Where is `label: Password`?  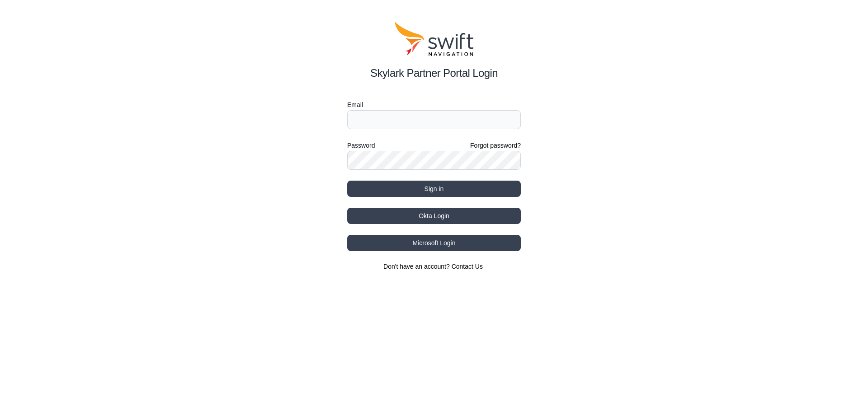 label: Password is located at coordinates (360, 146).